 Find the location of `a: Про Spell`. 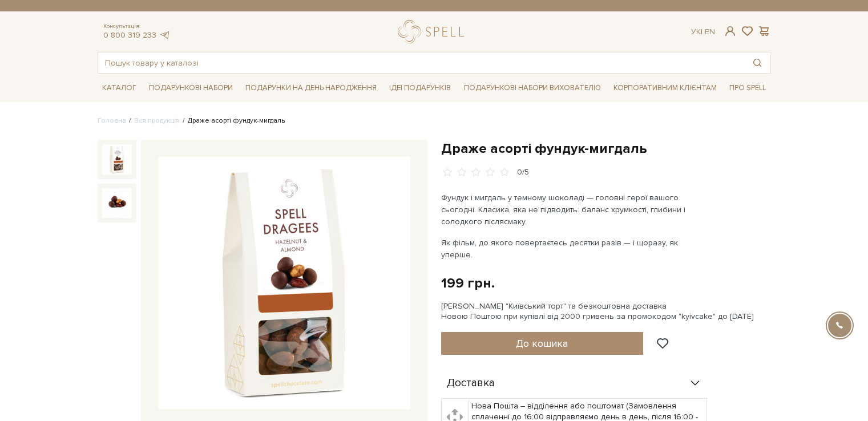

a: Про Spell is located at coordinates (748, 88).